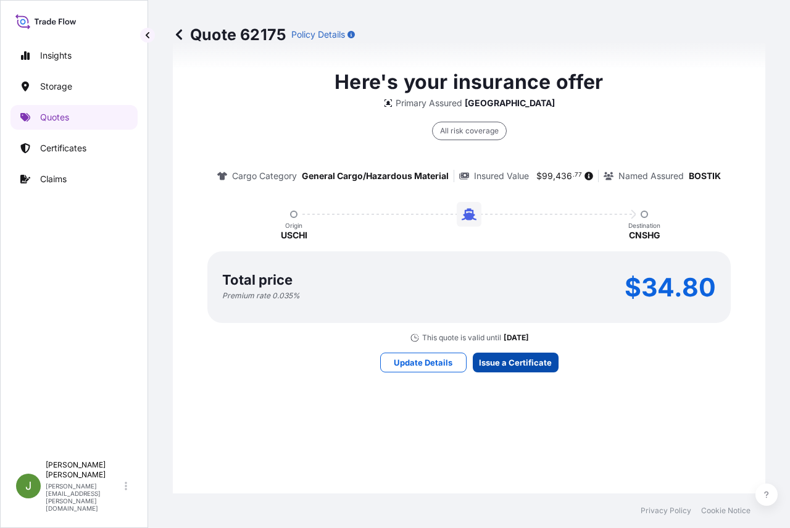 Image resolution: width=790 pixels, height=528 pixels. Describe the element at coordinates (375, 176) in the screenshot. I see `p: General Cargo/Hazardous Material` at that location.